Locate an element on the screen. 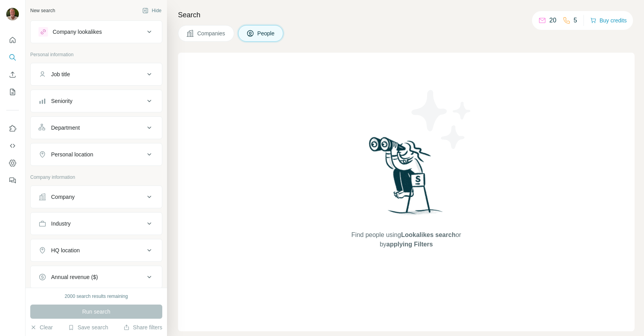 The width and height of the screenshot is (644, 336). p: 20 is located at coordinates (552, 20).